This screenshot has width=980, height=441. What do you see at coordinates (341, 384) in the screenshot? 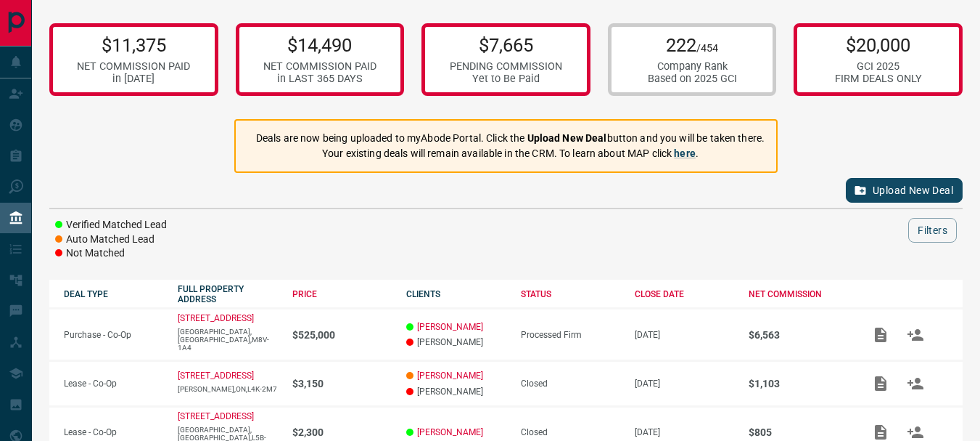
I see `p: $3,150` at bounding box center [341, 384].